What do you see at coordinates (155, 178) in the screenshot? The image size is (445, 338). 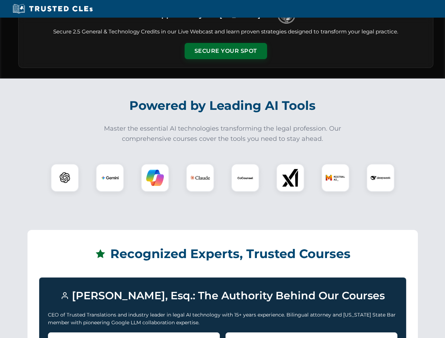 I see `div: Copilot` at bounding box center [155, 178].